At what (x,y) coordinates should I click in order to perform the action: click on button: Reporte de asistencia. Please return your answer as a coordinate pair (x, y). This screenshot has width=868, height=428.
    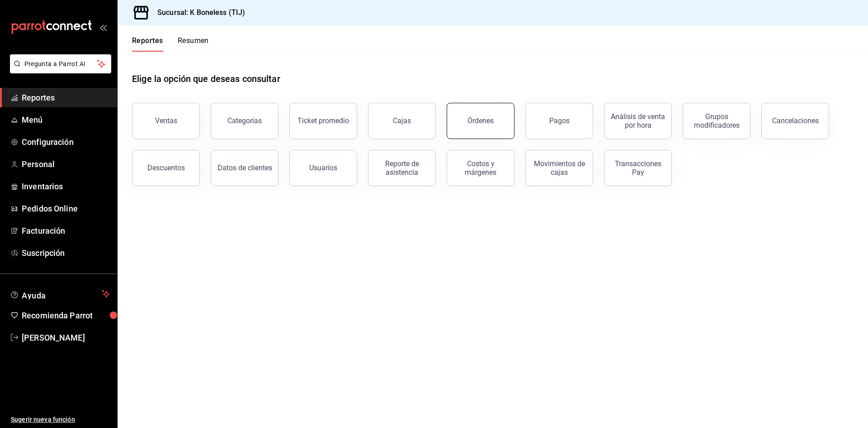
    Looking at the image, I should click on (402, 168).